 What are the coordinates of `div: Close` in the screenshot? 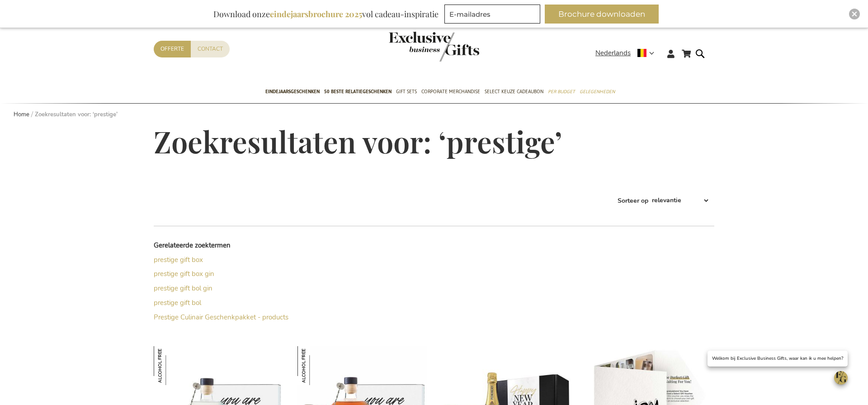 It's located at (855, 14).